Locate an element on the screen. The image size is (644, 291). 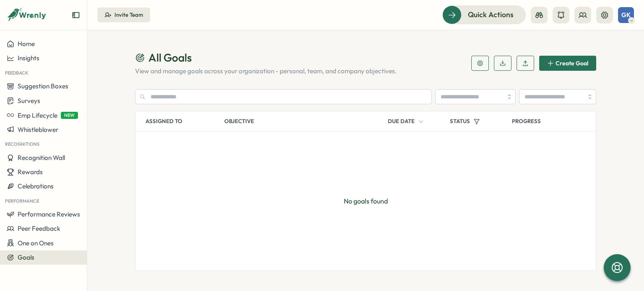
span: Home is located at coordinates (26, 44).